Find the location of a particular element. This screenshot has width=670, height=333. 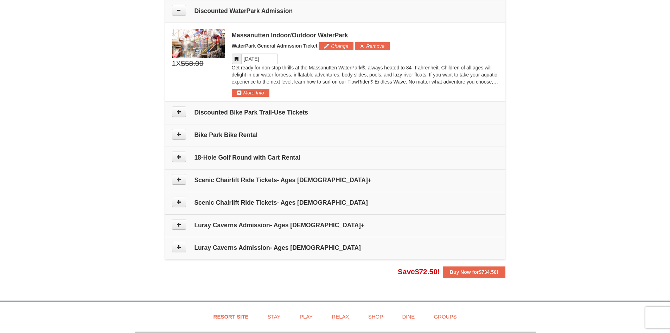

button: More Info is located at coordinates (251, 93).